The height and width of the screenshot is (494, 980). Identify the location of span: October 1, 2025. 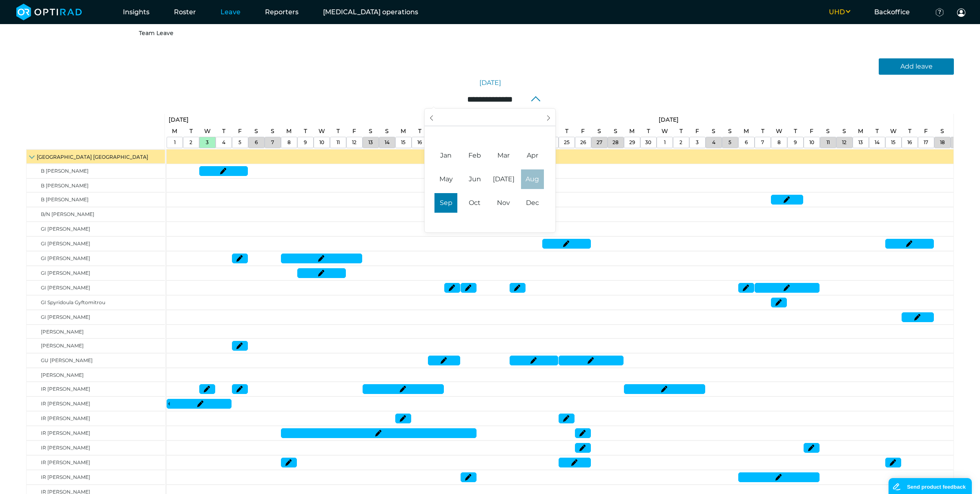
(475, 203).